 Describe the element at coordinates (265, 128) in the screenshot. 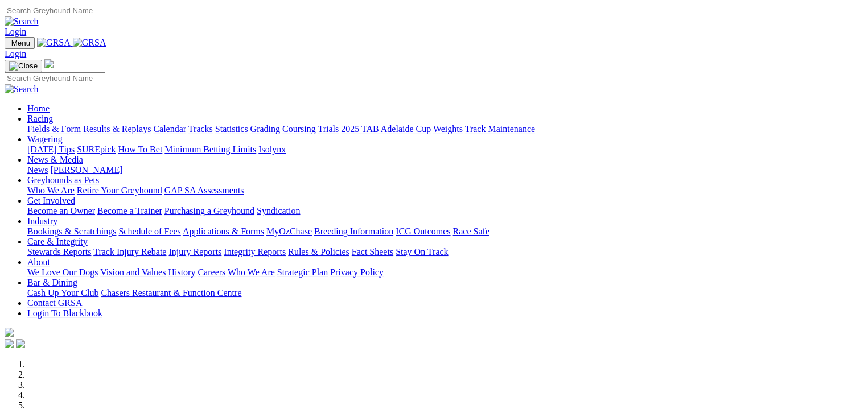

I see `a: Grading` at that location.